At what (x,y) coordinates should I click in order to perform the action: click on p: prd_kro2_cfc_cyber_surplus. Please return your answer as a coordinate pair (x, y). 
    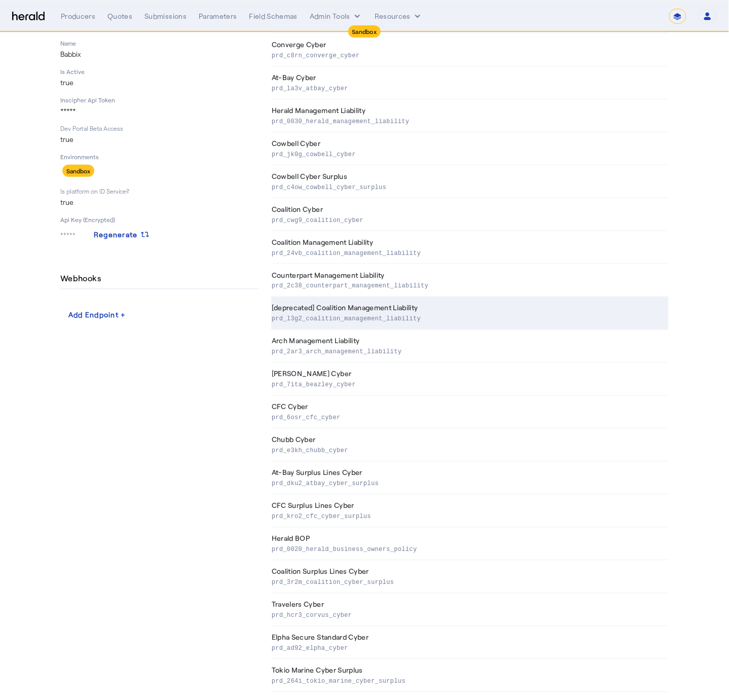
    Looking at the image, I should click on (468, 516).